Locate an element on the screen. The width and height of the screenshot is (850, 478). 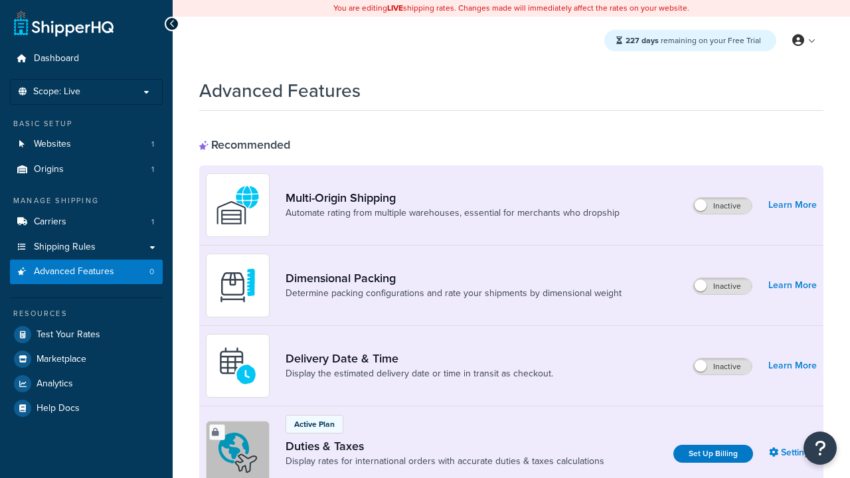
a: Set Up Billing is located at coordinates (713, 454).